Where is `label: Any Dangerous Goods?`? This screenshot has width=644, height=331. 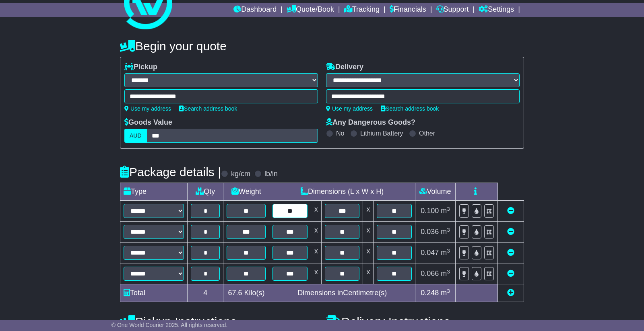 label: Any Dangerous Goods? is located at coordinates (371, 122).